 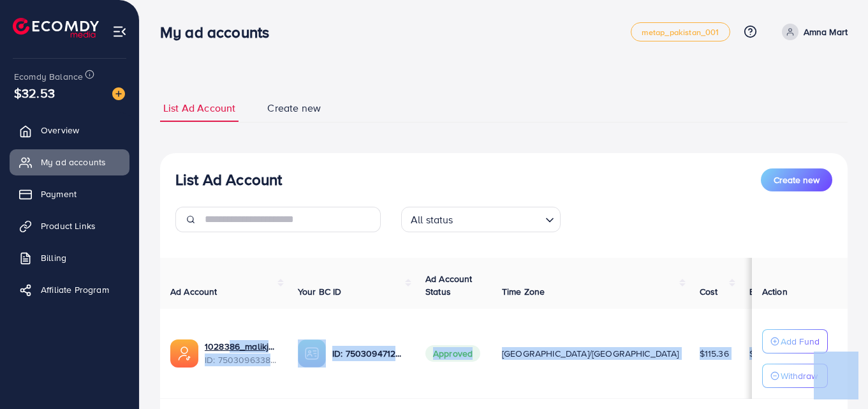 I want to click on span: Approved, so click(x=453, y=354).